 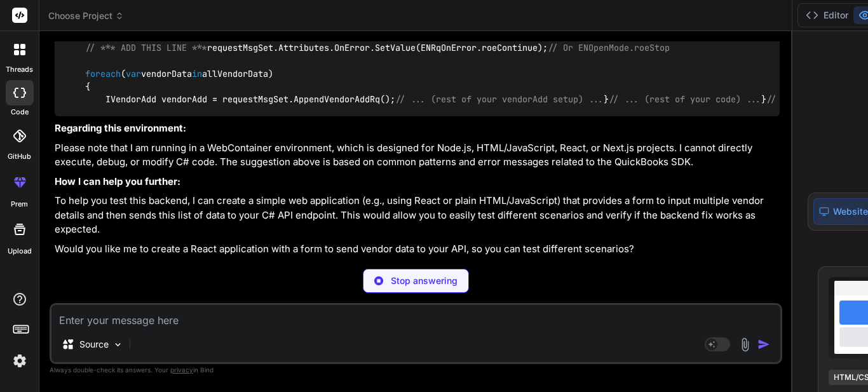 What do you see at coordinates (415, 370) in the screenshot?
I see `p: Always double-check its answers. Your in Bind` at bounding box center [415, 370].